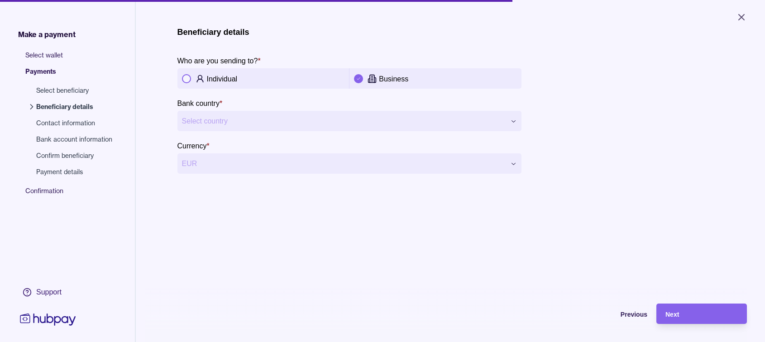 This screenshot has height=342, width=765. I want to click on p: Bank country, so click(198, 103).